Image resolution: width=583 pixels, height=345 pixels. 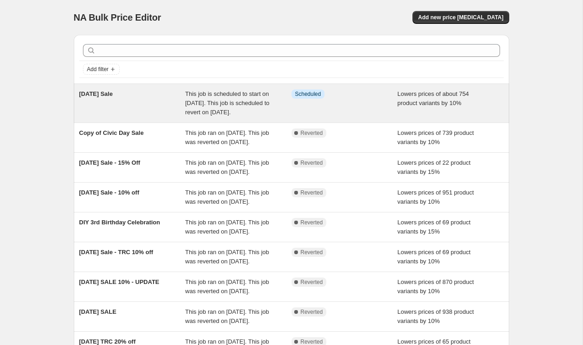 What do you see at coordinates (434, 167) in the screenshot?
I see `span: Lowers prices of 22 product variants by 15%` at bounding box center [434, 167].